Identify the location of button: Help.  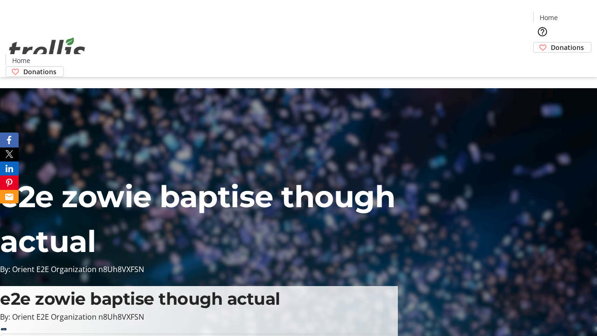
(542, 32).